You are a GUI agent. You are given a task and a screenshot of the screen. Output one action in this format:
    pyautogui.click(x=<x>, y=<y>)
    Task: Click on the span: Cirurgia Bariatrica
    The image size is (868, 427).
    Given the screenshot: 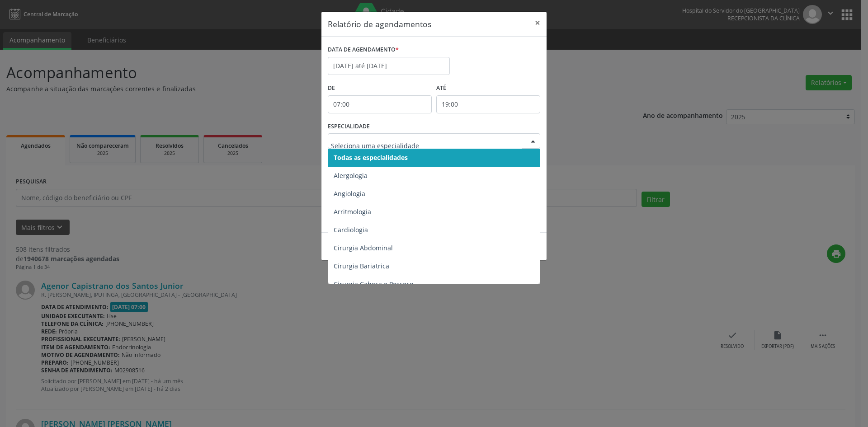 What is the action you would take?
    pyautogui.click(x=361, y=266)
    